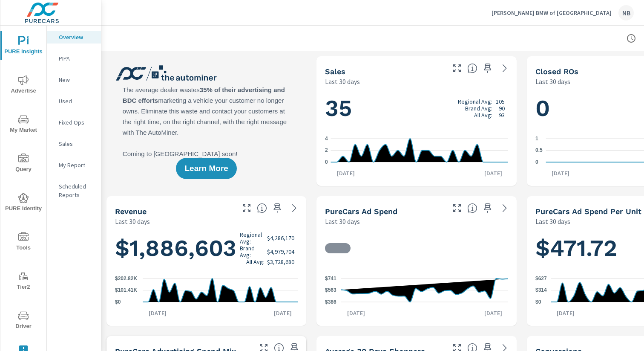 The height and width of the screenshot is (351, 644). What do you see at coordinates (502, 108) in the screenshot?
I see `p: 90` at bounding box center [502, 108].